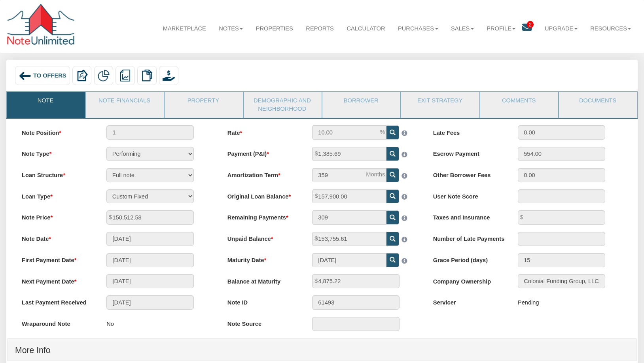 The image size is (644, 363). I want to click on span: 2, so click(530, 24).